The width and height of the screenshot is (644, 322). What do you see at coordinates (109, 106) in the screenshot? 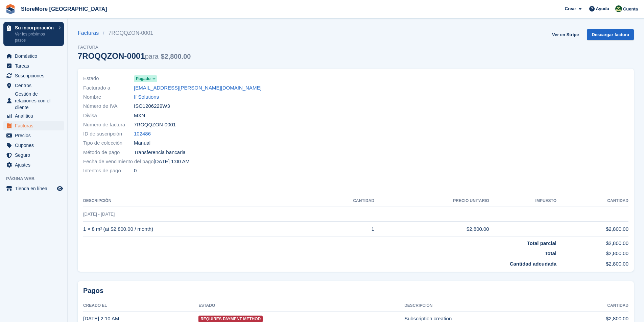
I see `span: Número de IVA` at bounding box center [109, 106].